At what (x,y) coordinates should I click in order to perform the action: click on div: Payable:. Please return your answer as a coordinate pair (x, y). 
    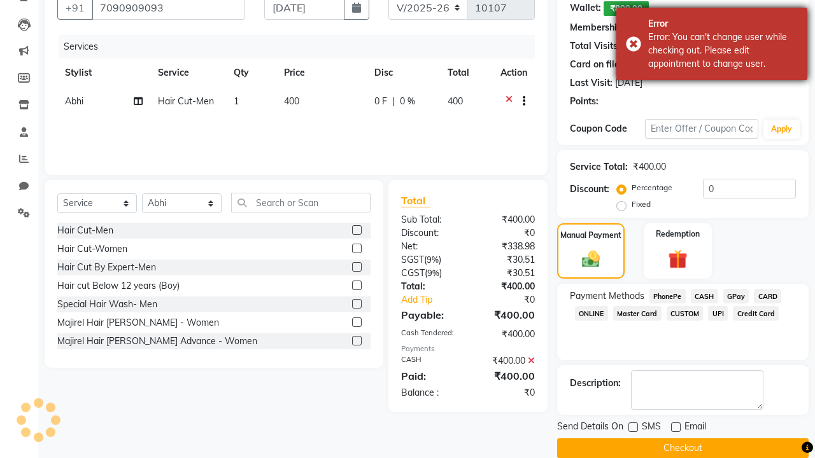
    Looking at the image, I should click on (430, 315).